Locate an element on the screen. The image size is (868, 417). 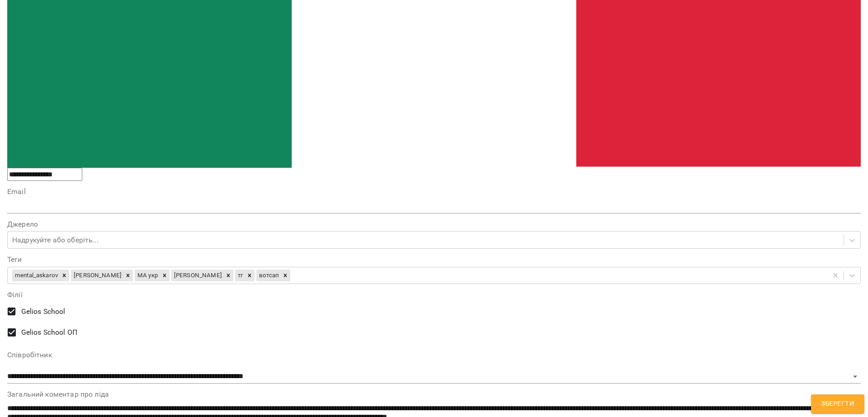
div: тг is located at coordinates (240, 275).